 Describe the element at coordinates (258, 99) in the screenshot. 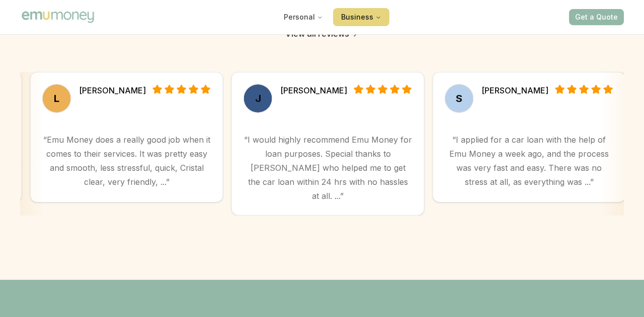

I see `span: J` at that location.